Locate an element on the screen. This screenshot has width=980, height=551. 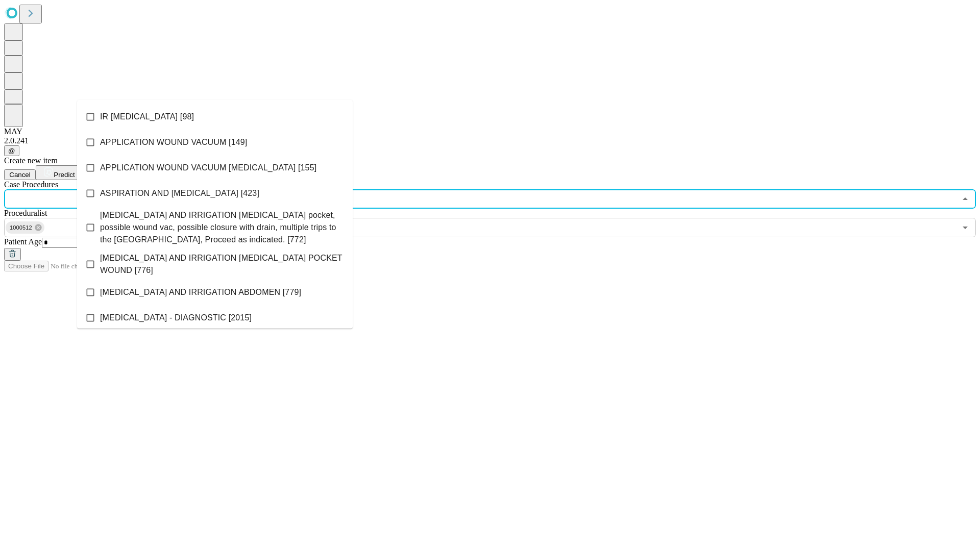
div: 1000512 is located at coordinates (25, 227).